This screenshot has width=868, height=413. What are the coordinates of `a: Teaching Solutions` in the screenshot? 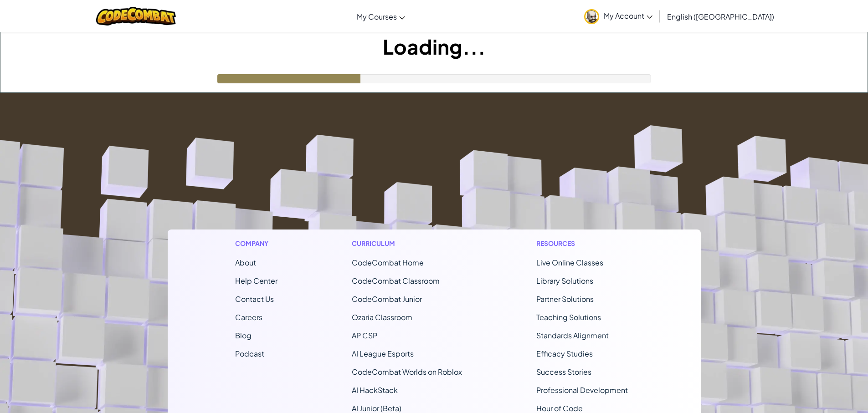 It's located at (568, 317).